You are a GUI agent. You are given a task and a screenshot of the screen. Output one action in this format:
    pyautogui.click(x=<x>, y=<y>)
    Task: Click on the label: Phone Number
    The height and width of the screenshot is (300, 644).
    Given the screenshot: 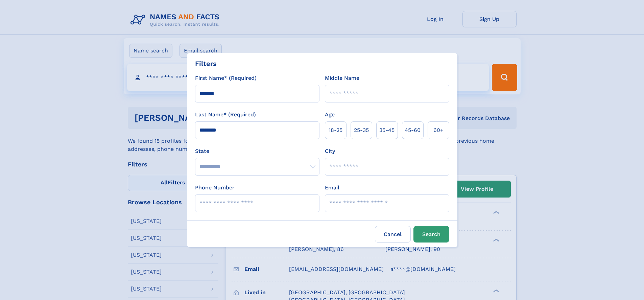 What is the action you would take?
    pyautogui.click(x=215, y=188)
    